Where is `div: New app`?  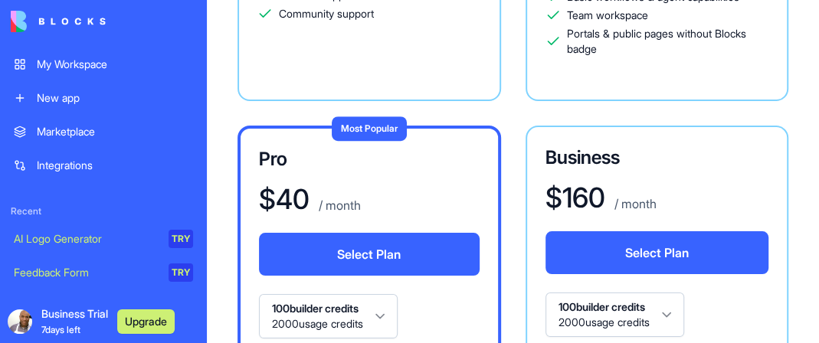 div: New app is located at coordinates (115, 98).